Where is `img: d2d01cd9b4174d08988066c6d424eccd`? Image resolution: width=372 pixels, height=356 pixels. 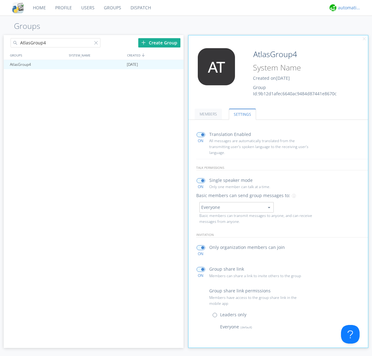
img: d2d01cd9b4174d08988066c6d424eccd is located at coordinates (333, 8).